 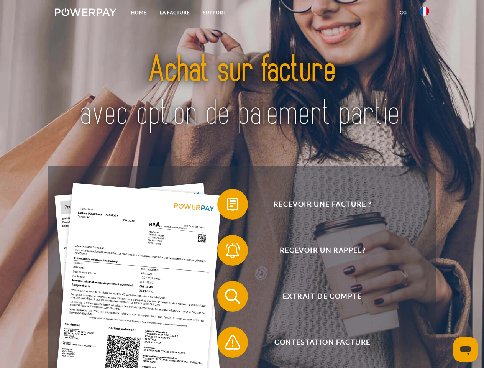 I want to click on a: Extrait de compte, so click(x=317, y=296).